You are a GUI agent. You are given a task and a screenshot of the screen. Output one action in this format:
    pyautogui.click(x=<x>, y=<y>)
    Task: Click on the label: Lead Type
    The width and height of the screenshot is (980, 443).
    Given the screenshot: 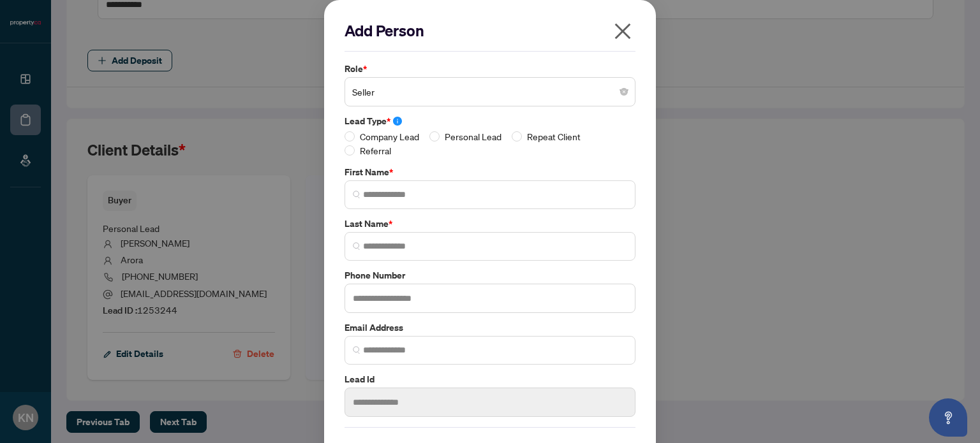 What is the action you would take?
    pyautogui.click(x=490, y=121)
    